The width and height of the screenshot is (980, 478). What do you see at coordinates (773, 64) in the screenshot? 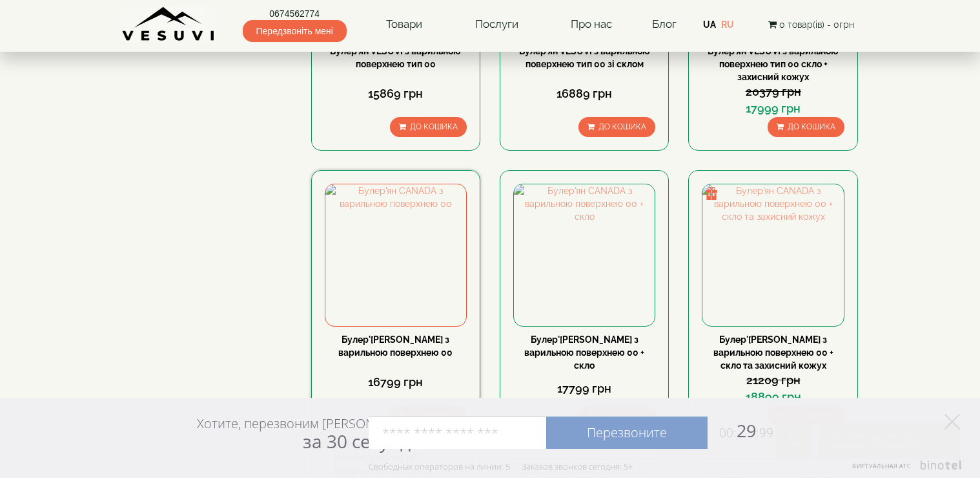
I see `a: Булер'ян VESUVI з варильною поверхнею тип 00 скло + захисний кожух` at bounding box center [773, 64].